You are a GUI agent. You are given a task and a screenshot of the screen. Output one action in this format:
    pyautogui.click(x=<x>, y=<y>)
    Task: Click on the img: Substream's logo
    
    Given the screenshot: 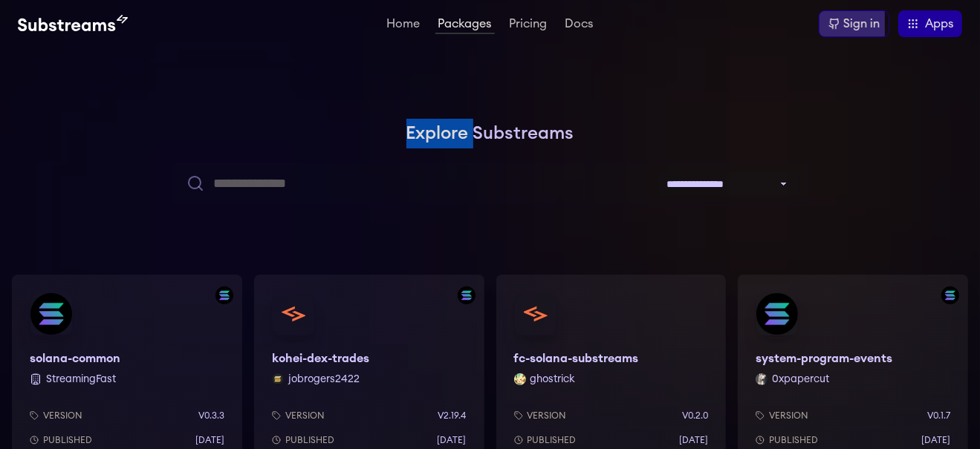 What is the action you would take?
    pyautogui.click(x=73, y=24)
    